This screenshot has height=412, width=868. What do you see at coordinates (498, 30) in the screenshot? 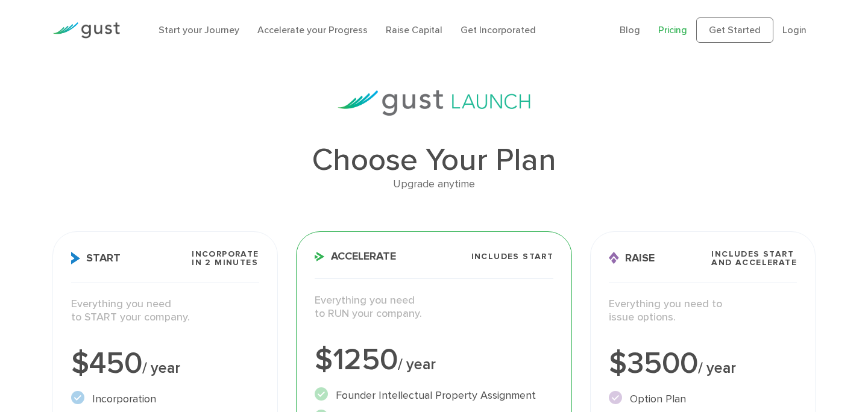
I see `a: Get Incorporated` at bounding box center [498, 30].